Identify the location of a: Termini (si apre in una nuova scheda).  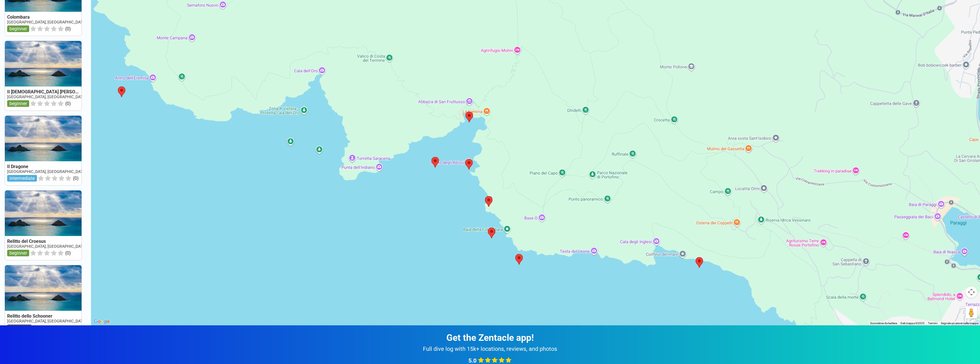
(933, 324).